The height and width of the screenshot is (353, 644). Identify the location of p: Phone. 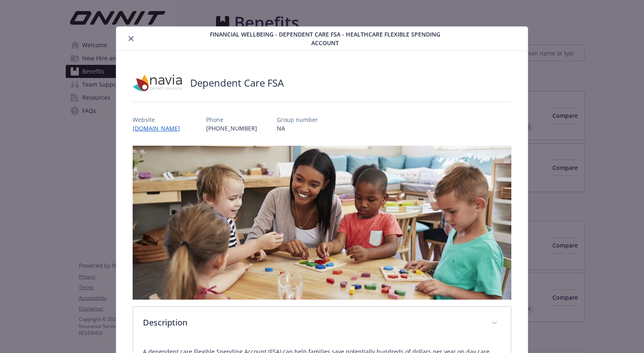
(231, 120).